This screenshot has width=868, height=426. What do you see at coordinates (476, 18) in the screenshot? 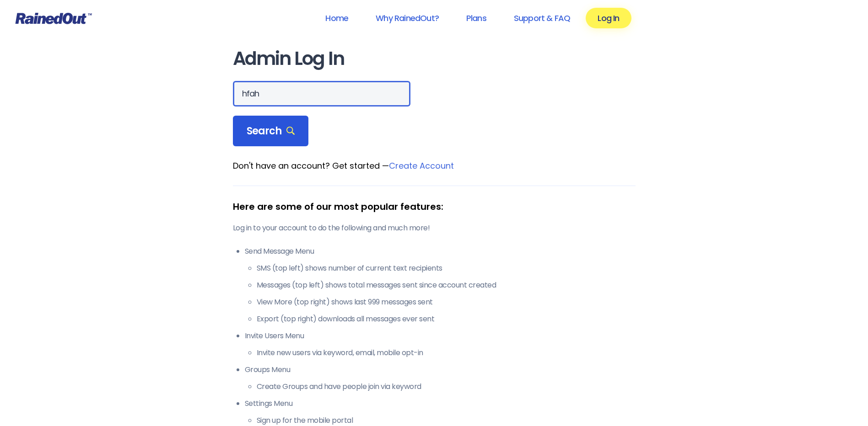
I see `a: Plans` at bounding box center [476, 18].